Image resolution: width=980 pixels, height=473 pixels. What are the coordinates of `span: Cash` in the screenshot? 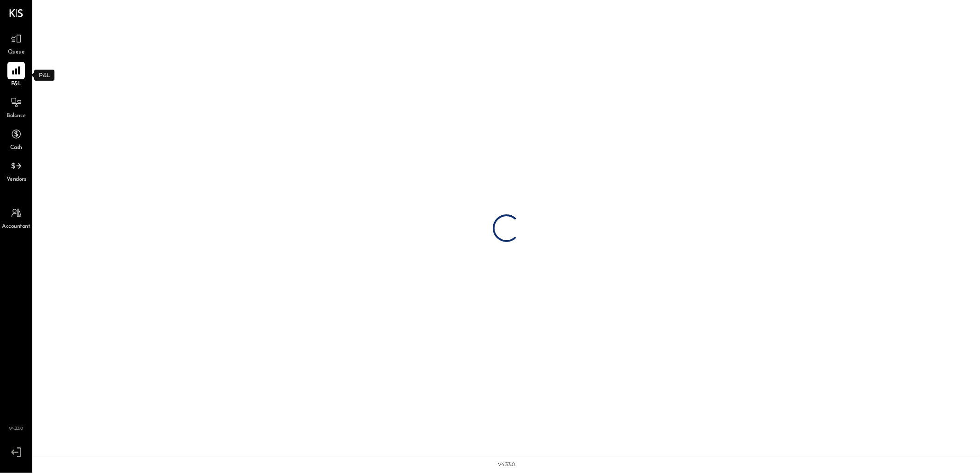 It's located at (16, 148).